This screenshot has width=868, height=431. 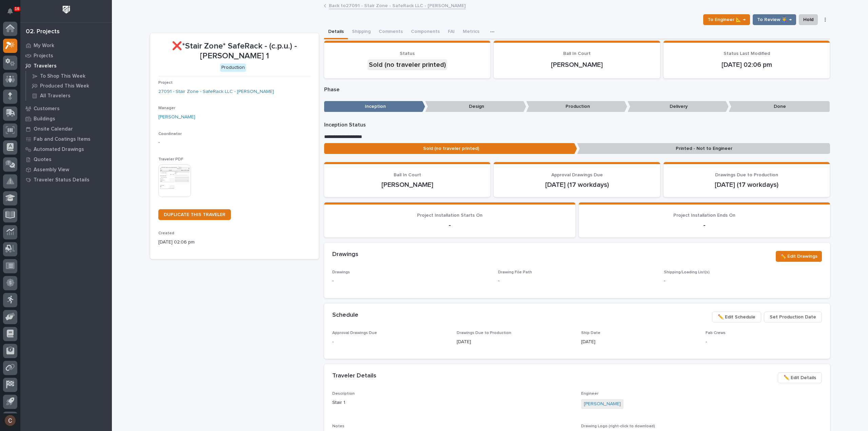 I want to click on a: Traveler Status Details, so click(x=66, y=179).